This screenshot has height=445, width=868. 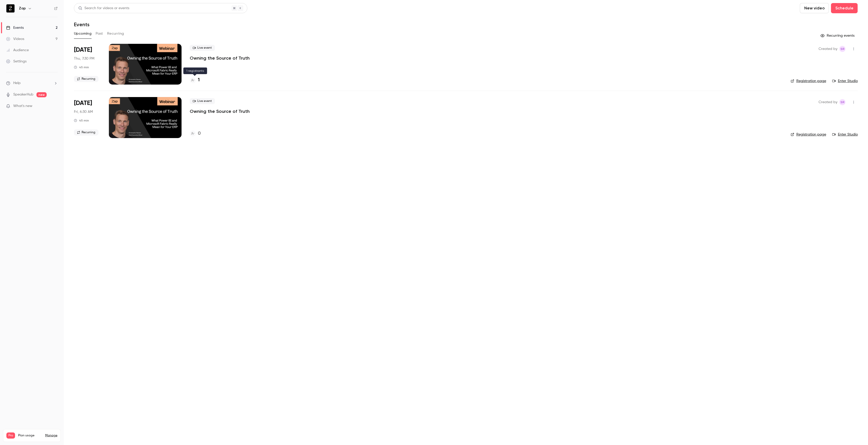 I want to click on div: Oct 23 Thu, 7:30 PM (Australia/Brisbane), so click(x=87, y=65).